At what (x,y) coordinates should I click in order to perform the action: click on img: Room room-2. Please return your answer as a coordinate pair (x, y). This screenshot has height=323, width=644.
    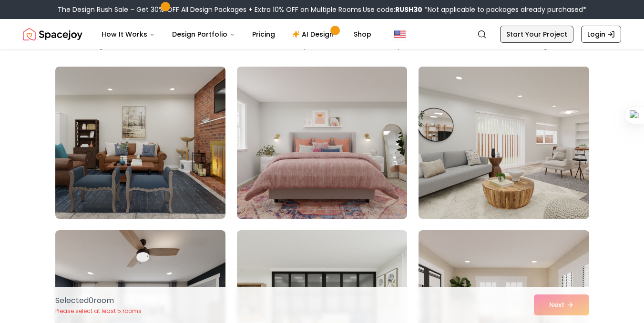
    Looking at the image, I should click on (322, 142).